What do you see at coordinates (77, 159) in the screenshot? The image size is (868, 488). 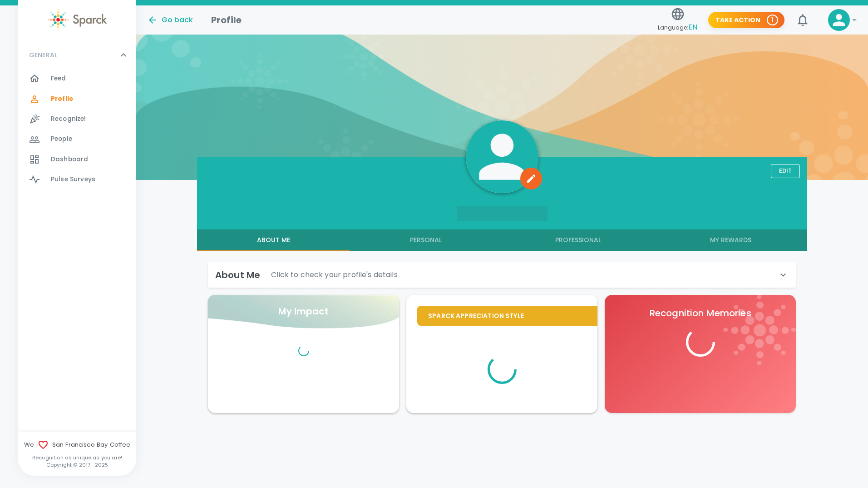 I see `div: Dashboard` at bounding box center [77, 159].